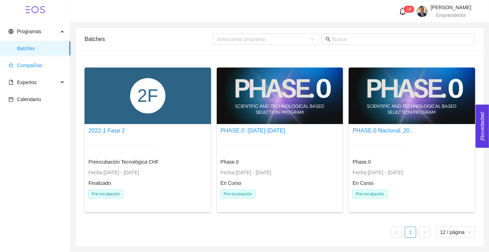 The height and width of the screenshot is (252, 489). I want to click on a: PHASE.0 Nacional: 20..., so click(383, 130).